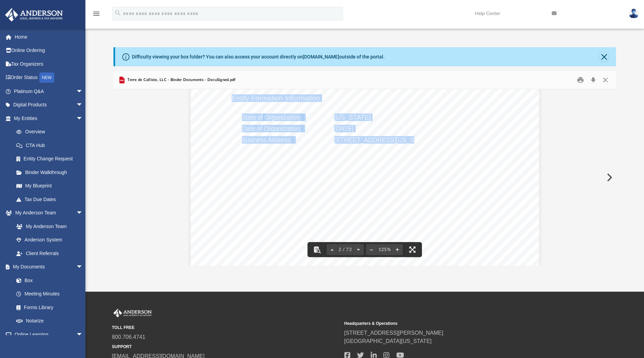  What do you see at coordinates (181, 80) in the screenshot?
I see `span: Terre de Callisto, LLC - Binder Documents - DocuSigned.pdf` at bounding box center [181, 80].